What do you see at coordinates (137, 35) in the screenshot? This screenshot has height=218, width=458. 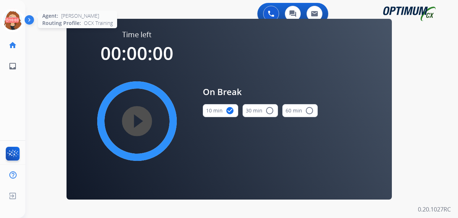 I see `span: Time left` at bounding box center [137, 35].